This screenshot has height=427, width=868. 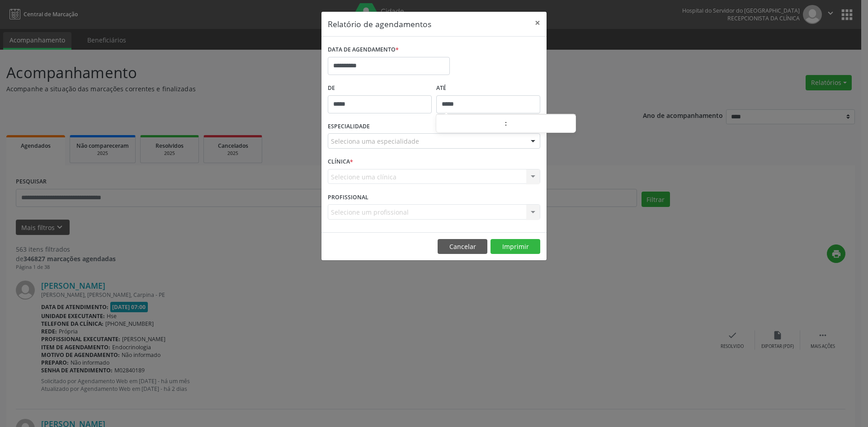 I want to click on button: Cancelar, so click(x=462, y=247).